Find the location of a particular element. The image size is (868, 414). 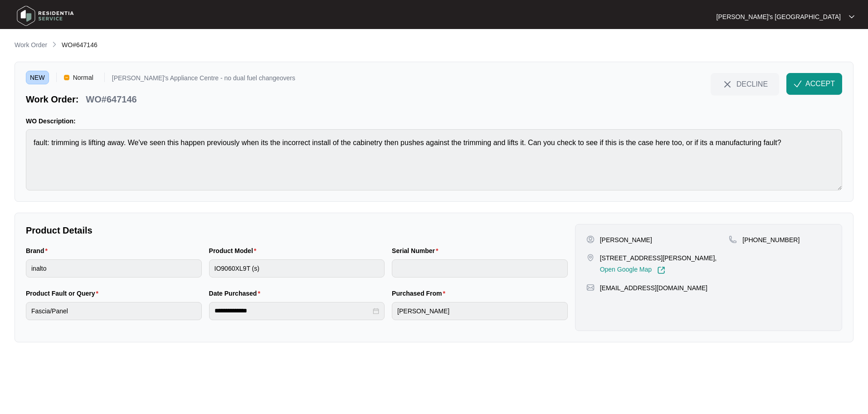

img: residentia service logo is located at coordinates (45, 16).